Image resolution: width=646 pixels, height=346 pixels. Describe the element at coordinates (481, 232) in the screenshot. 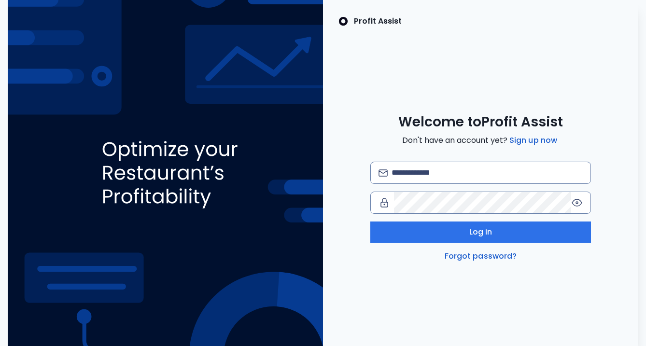

I see `span: Log in` at that location.